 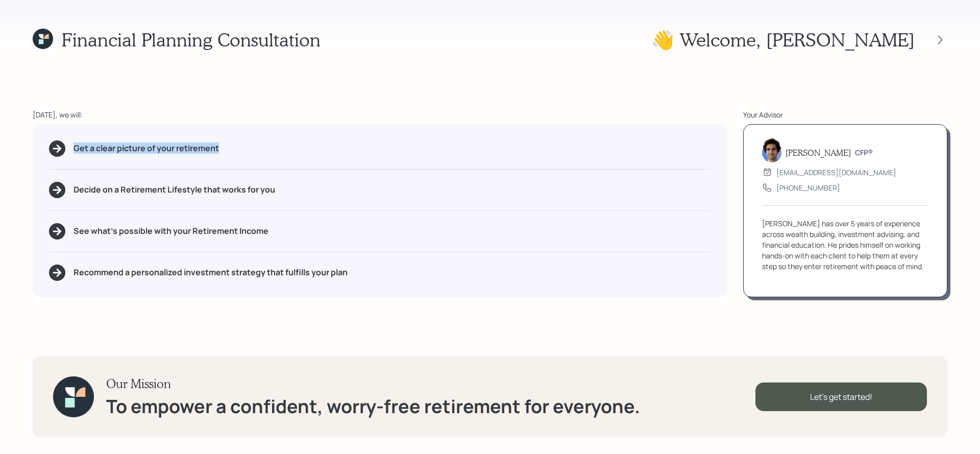 What do you see at coordinates (146, 148) in the screenshot?
I see `h5: Get a clear picture of your retirement` at bounding box center [146, 148].